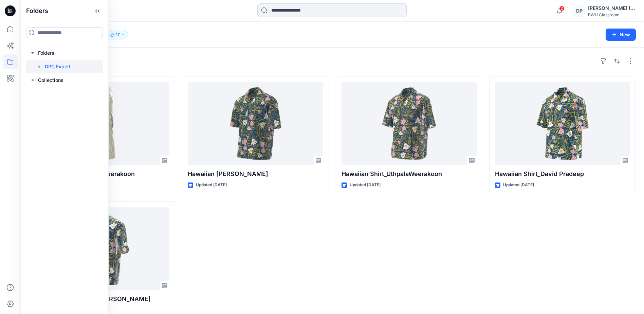 The height and width of the screenshot is (314, 644). I want to click on a: Hawaiian Shirt_Lisha Sanders, so click(255, 124).